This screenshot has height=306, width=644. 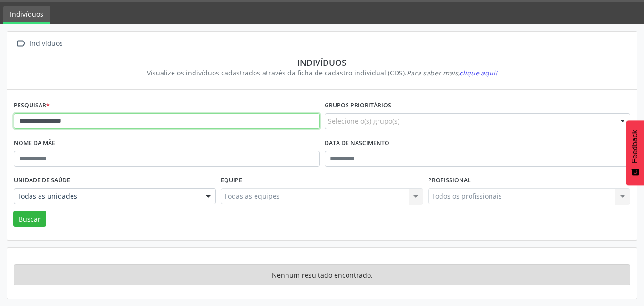 What do you see at coordinates (358, 106) in the screenshot?
I see `label: Grupos prioritários` at bounding box center [358, 106].